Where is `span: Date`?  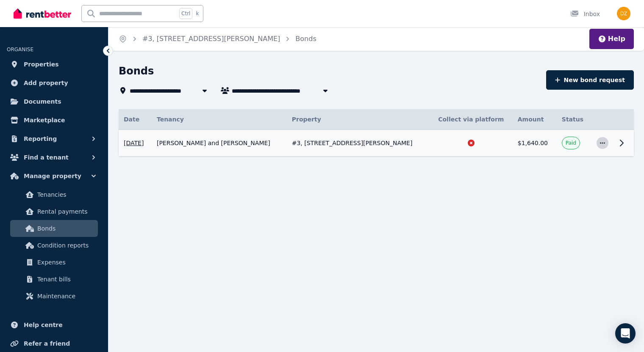 span: Date is located at coordinates (131, 120).